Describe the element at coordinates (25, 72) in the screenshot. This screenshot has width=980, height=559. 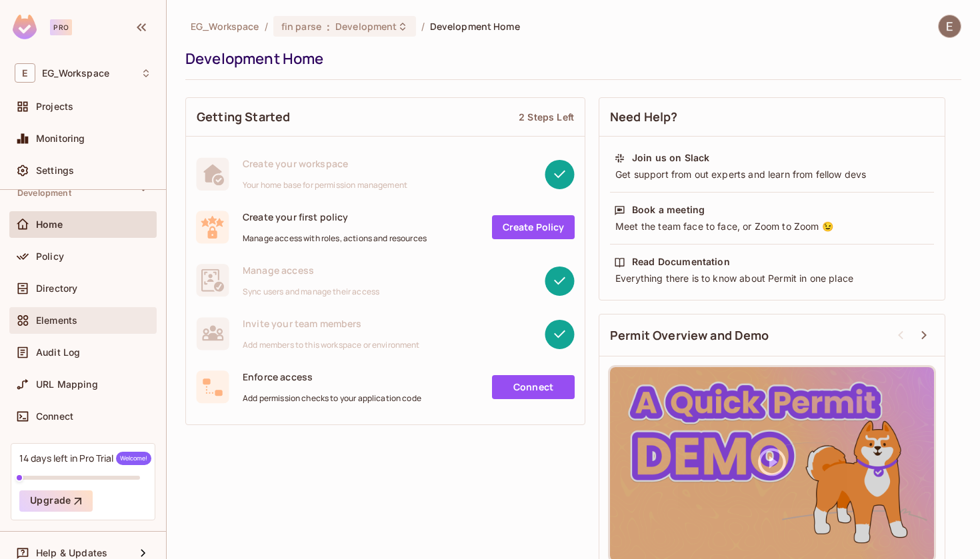
I see `span: E` at that location.